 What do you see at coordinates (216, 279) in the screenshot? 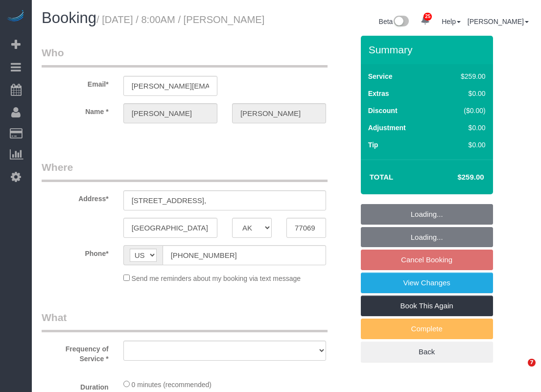
I see `span: Send me reminders about my booking via text message` at bounding box center [216, 279].